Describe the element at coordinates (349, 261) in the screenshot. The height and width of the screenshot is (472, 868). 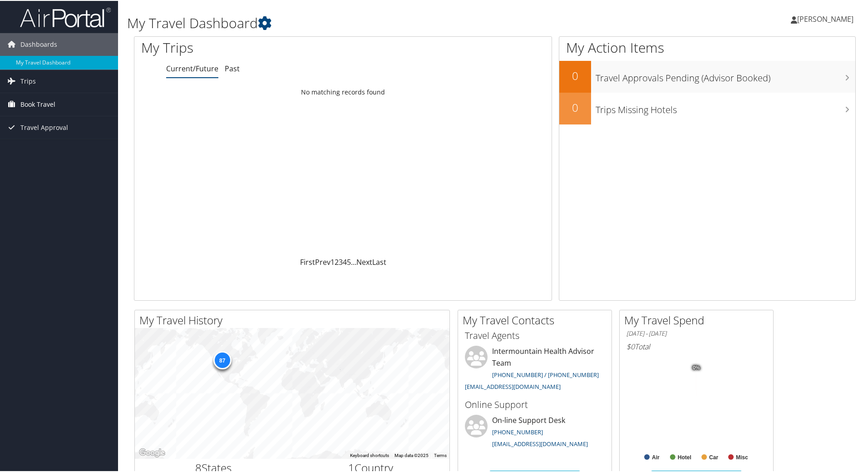
I see `a: 5` at that location.